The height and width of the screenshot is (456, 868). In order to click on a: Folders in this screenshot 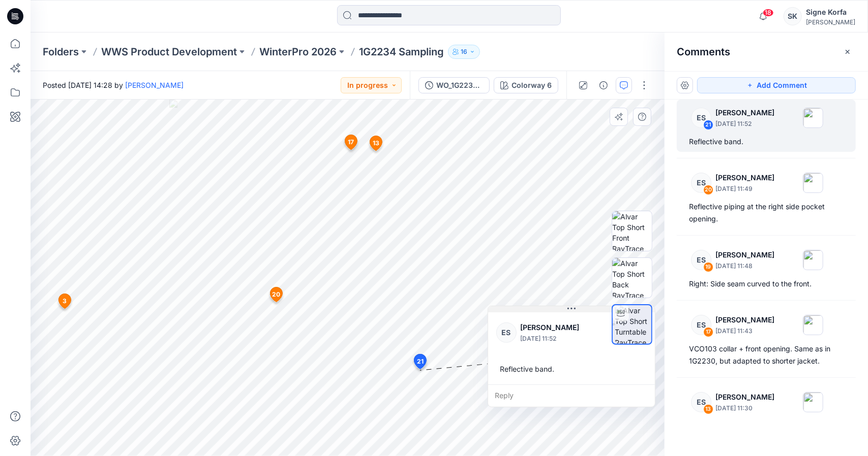, I will do `click(61, 52)`.